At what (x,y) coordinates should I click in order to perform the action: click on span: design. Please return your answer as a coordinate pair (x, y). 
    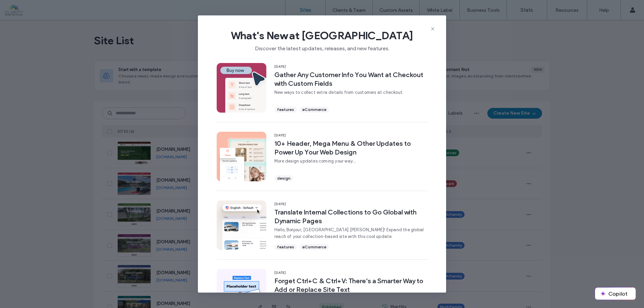
    Looking at the image, I should click on (284, 179).